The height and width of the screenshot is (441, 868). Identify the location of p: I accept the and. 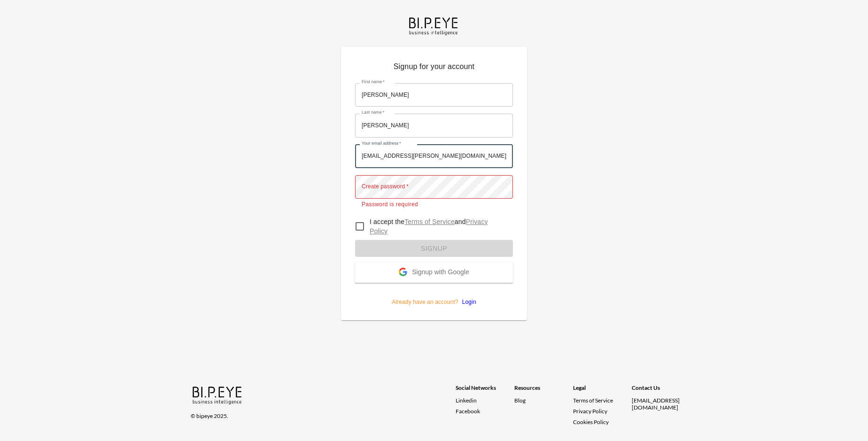
(437, 226).